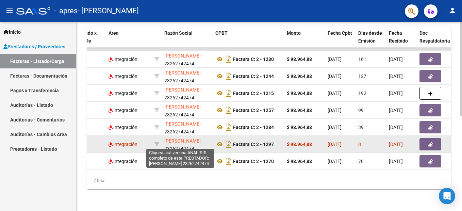 The image size is (462, 211). What do you see at coordinates (254, 161) in the screenshot?
I see `strong: Factura C: 2 - 1270` at bounding box center [254, 161].